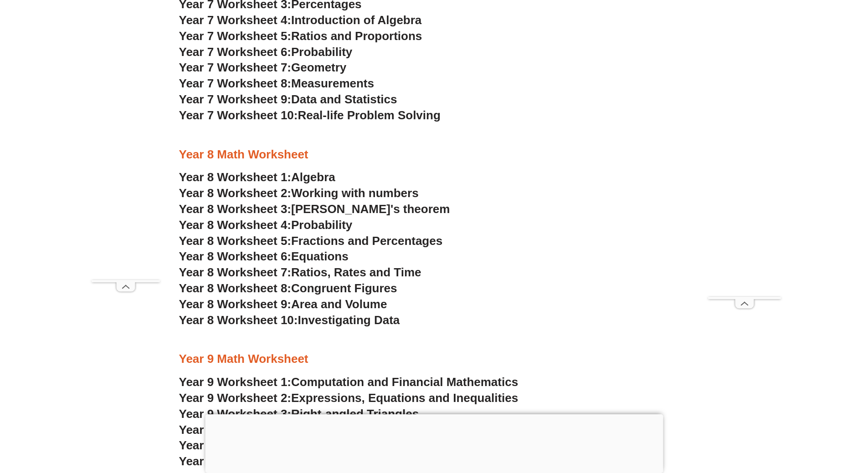 This screenshot has width=868, height=473. I want to click on span: Year 8 Worksheet 6:, so click(236, 256).